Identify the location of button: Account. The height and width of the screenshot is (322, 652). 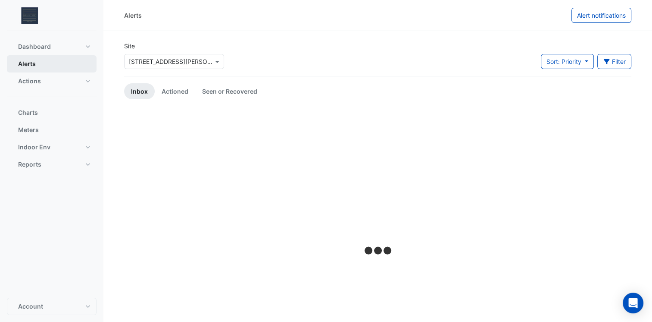
(52, 306).